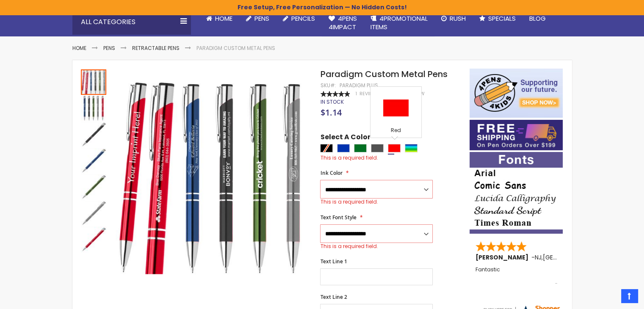 Image resolution: width=644 pixels, height=309 pixels. What do you see at coordinates (368, 94) in the screenshot?
I see `span: Review` at bounding box center [368, 94].